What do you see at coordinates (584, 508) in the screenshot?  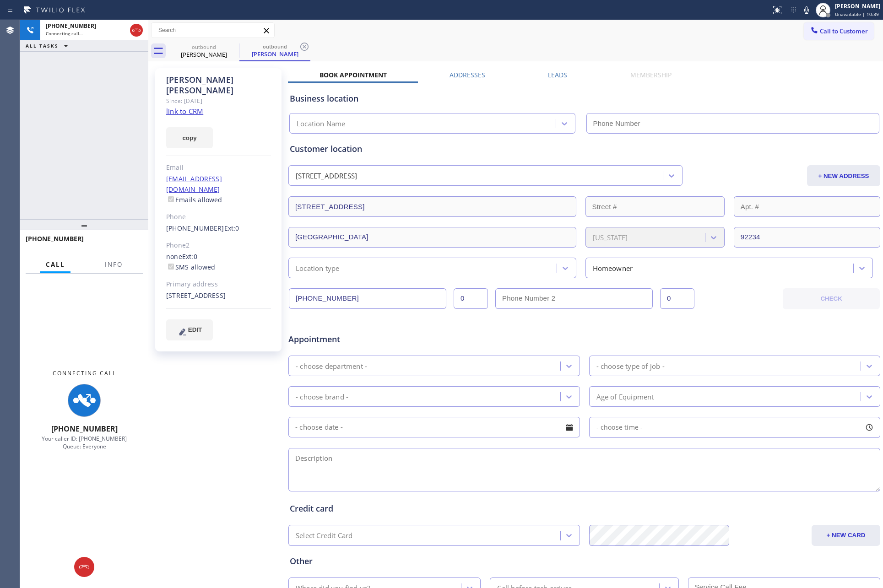 I see `div: Credit card` at bounding box center [584, 508].